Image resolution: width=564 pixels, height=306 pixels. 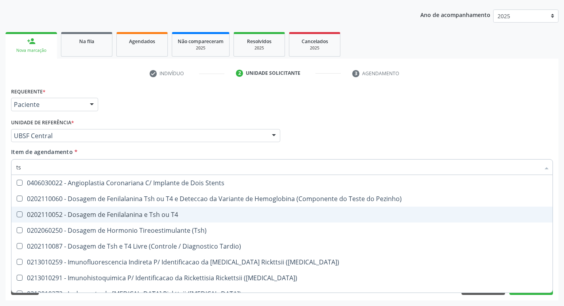 I want to click on span: Resolvidos, so click(x=259, y=41).